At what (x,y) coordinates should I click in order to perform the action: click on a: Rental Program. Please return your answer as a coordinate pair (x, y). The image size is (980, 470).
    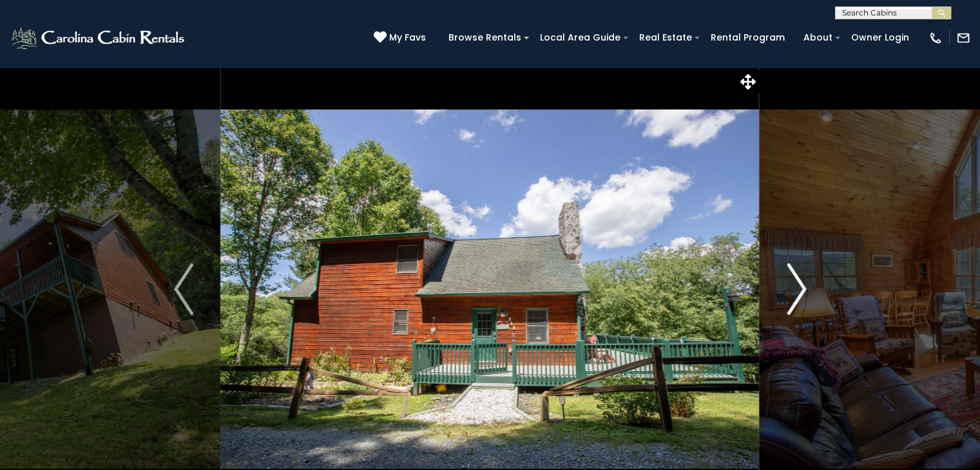
    Looking at the image, I should click on (747, 37).